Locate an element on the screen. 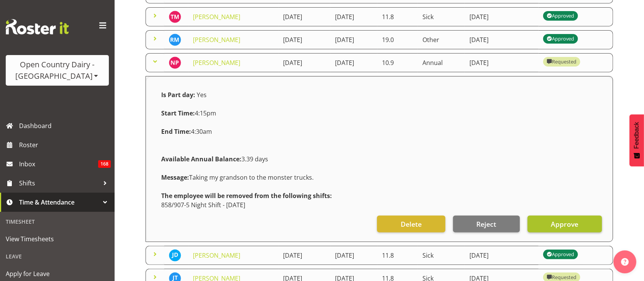  td: 19.0 is located at coordinates (398, 40).